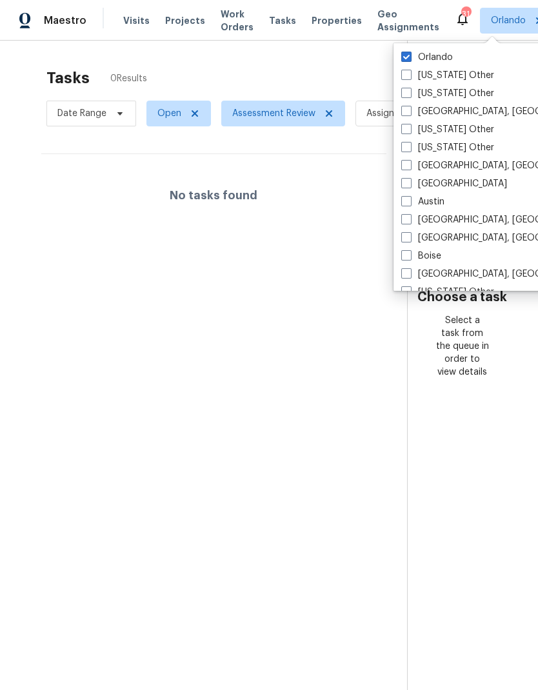  Describe the element at coordinates (65, 21) in the screenshot. I see `span: Maestro` at that location.